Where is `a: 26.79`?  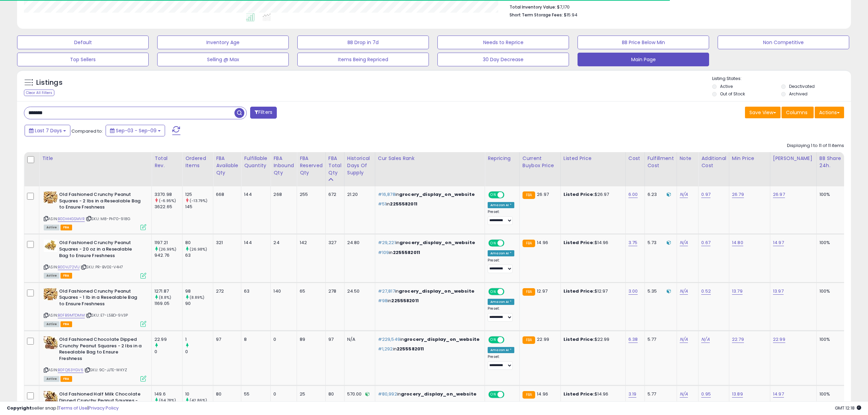
a: 26.79 is located at coordinates (738, 195).